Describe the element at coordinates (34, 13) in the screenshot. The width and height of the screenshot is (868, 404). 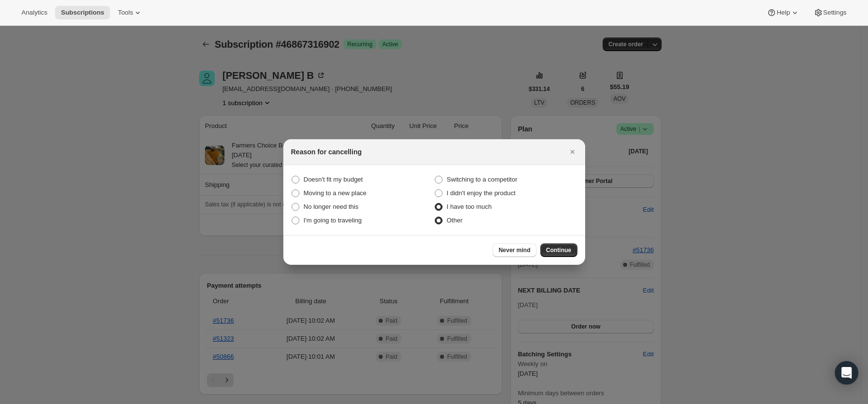
I see `span: Analytics` at that location.